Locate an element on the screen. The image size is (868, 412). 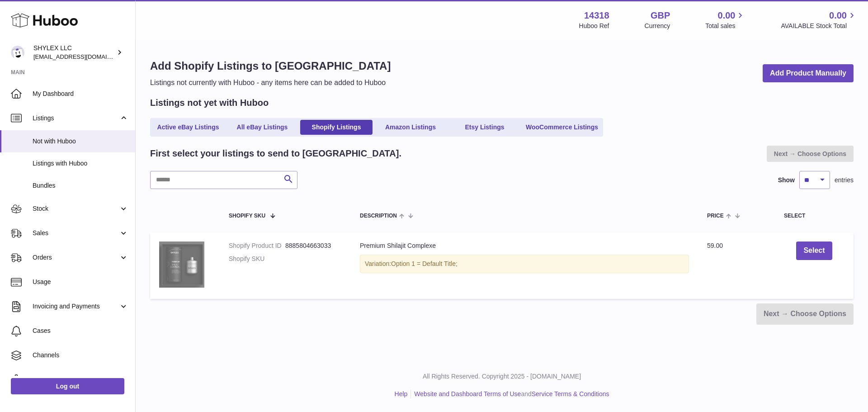
a: Active eBay Listings is located at coordinates (188, 127).